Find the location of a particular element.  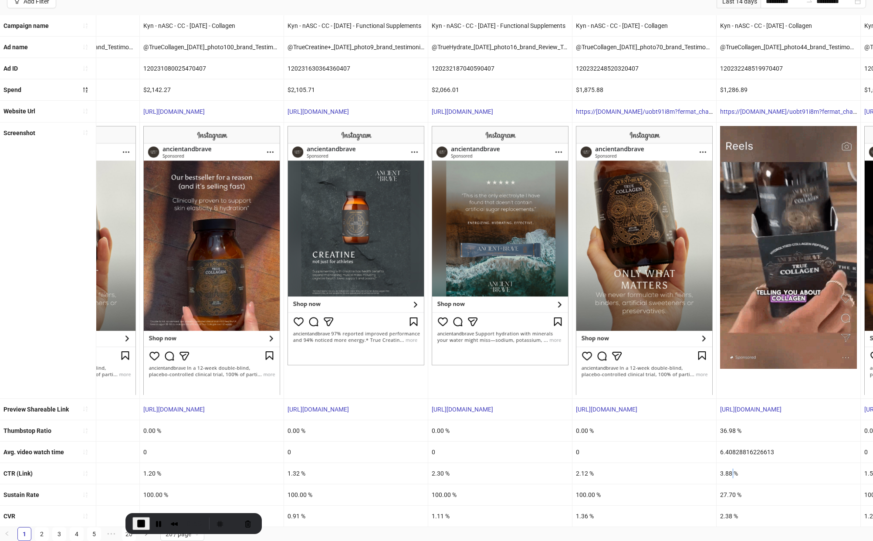

div: Page Size is located at coordinates (182, 534).